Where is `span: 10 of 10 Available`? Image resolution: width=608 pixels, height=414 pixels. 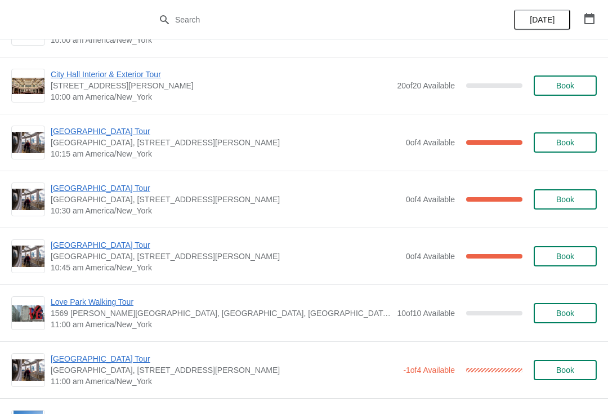 span: 10 of 10 Available is located at coordinates (426, 313).